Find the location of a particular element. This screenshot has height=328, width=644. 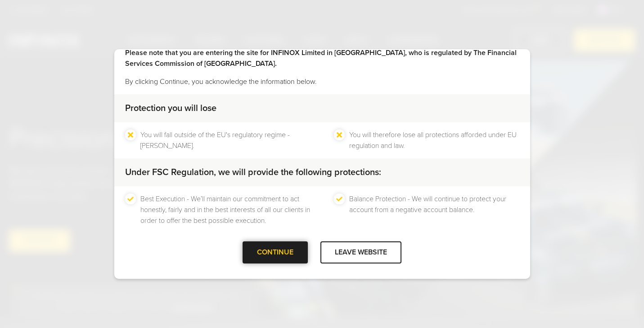

div: CONTINUE is located at coordinates (275, 252).